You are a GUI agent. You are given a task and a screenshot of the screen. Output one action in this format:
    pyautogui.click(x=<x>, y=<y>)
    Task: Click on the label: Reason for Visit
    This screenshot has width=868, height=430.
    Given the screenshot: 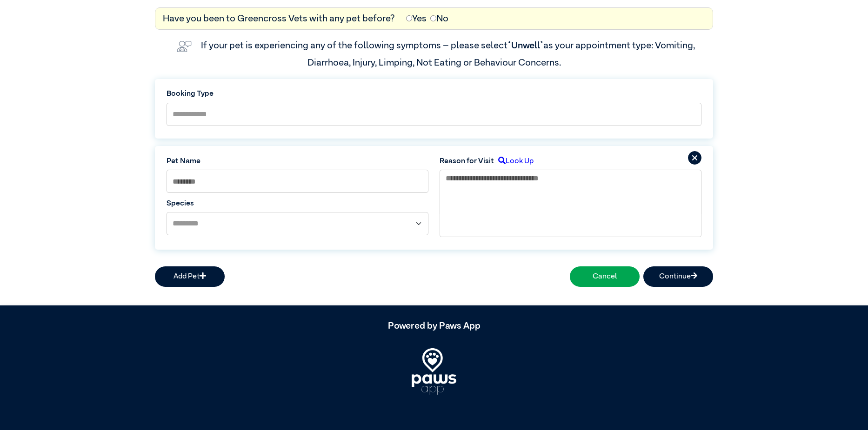 What is the action you would take?
    pyautogui.click(x=467, y=161)
    